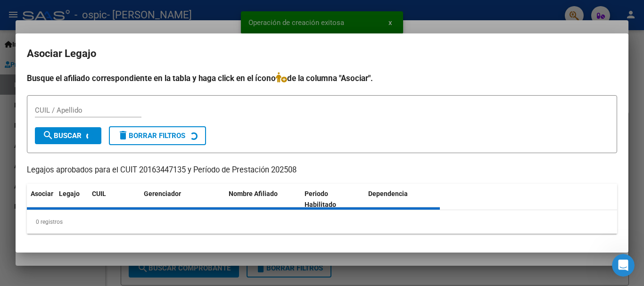 This screenshot has height=286, width=644. I want to click on datatable-header-cell: Legajo, so click(72, 199).